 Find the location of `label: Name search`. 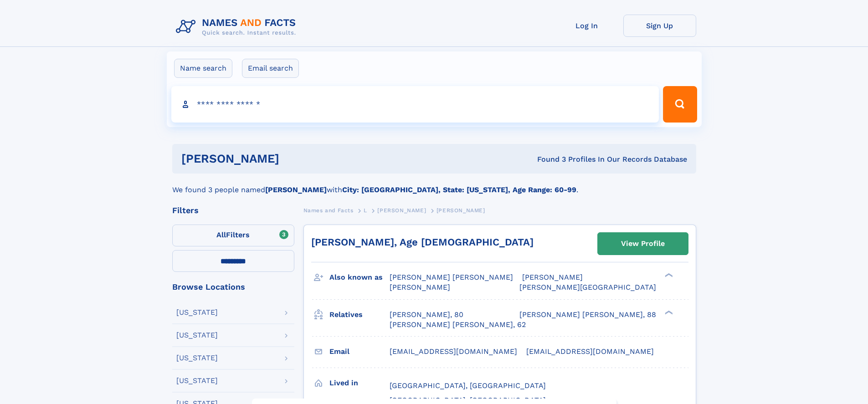

label: Name search is located at coordinates (203, 69).